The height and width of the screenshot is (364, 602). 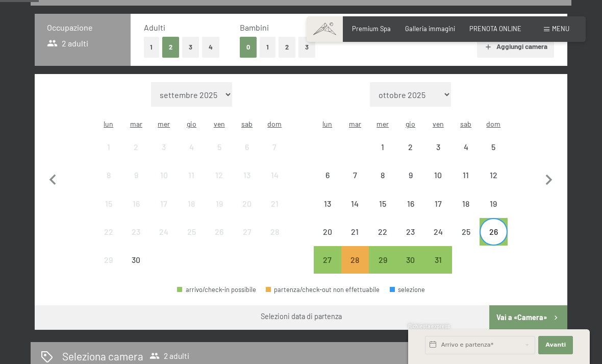 I want to click on div: Tue Sep 16 2025, so click(x=136, y=203).